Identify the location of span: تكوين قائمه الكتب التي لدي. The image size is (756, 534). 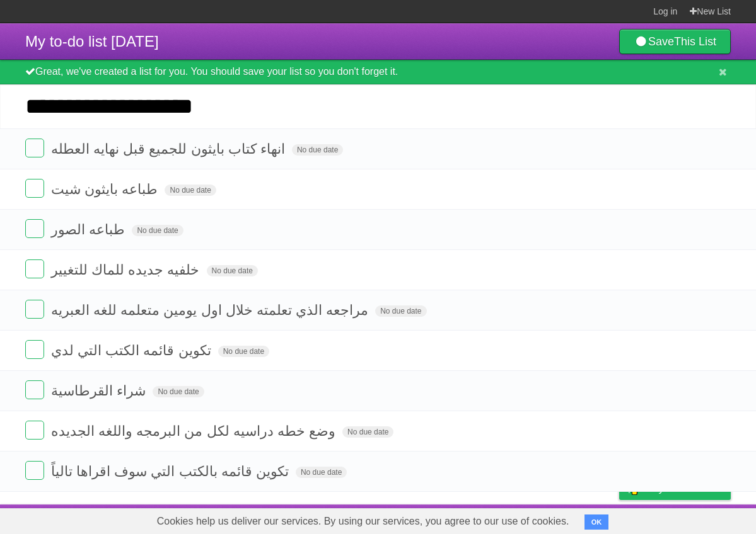
(132, 350).